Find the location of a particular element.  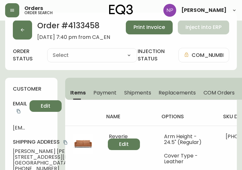

h4: Shipping Address is located at coordinates (59, 142).